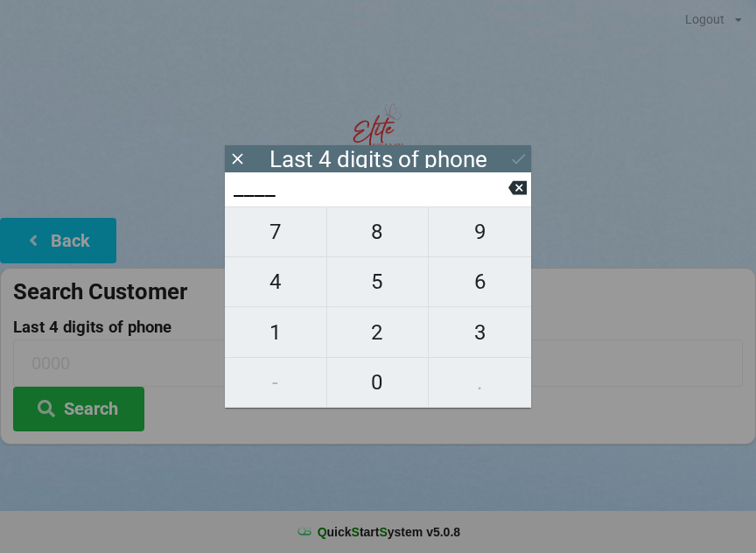 The height and width of the screenshot is (553, 756). What do you see at coordinates (378, 382) in the screenshot?
I see `span: 0` at bounding box center [378, 382].